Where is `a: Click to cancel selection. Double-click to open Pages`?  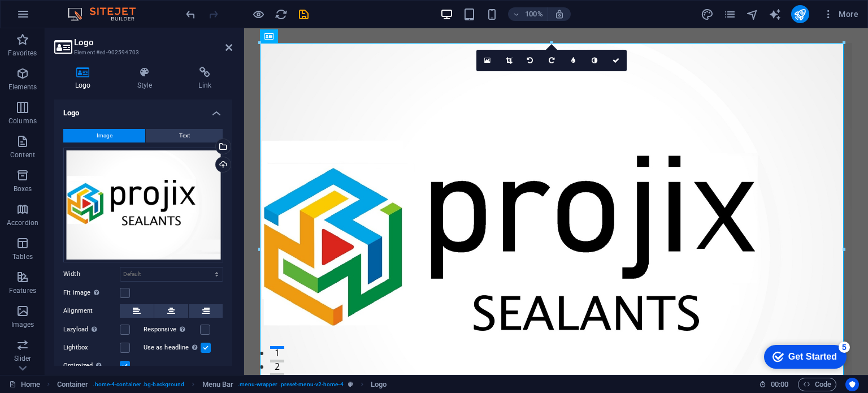 a: Click to cancel selection. Double-click to open Pages is located at coordinates (24, 384).